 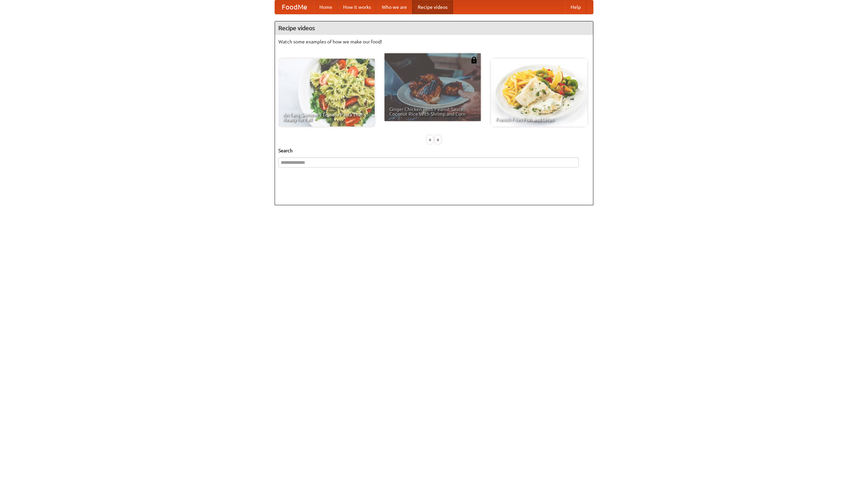 I want to click on p: Watch some examples of how we make our food!, so click(x=434, y=42).